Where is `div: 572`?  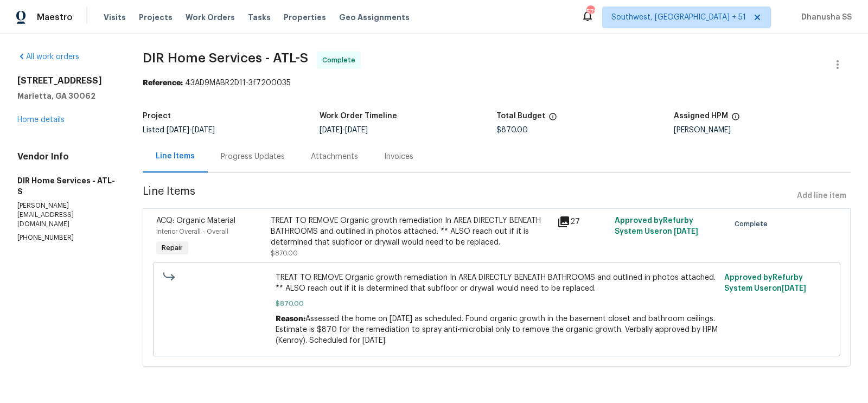 div: 572 is located at coordinates (590, 12).